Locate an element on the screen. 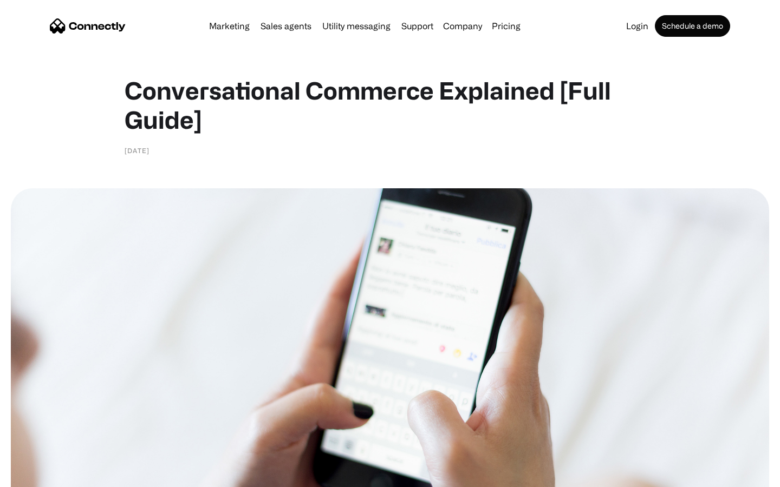  a: home is located at coordinates (88, 26).